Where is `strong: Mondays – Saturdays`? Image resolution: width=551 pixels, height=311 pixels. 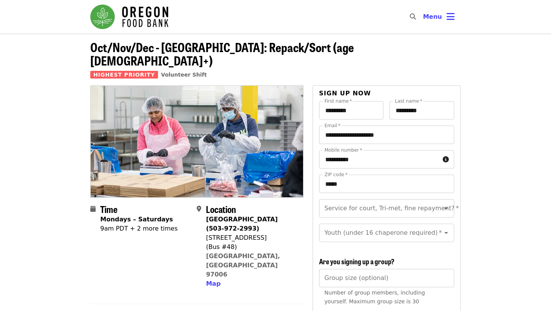
strong: Mondays – Saturdays is located at coordinates (137, 219).